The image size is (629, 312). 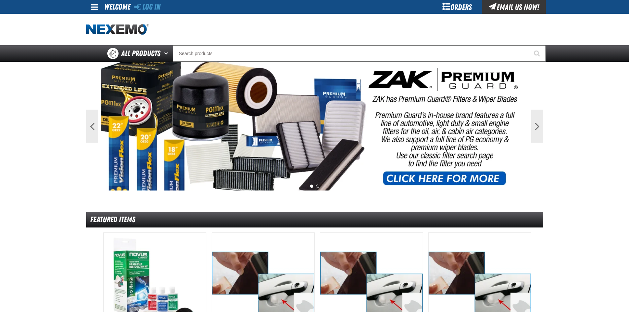 I want to click on span: All Products, so click(x=141, y=53).